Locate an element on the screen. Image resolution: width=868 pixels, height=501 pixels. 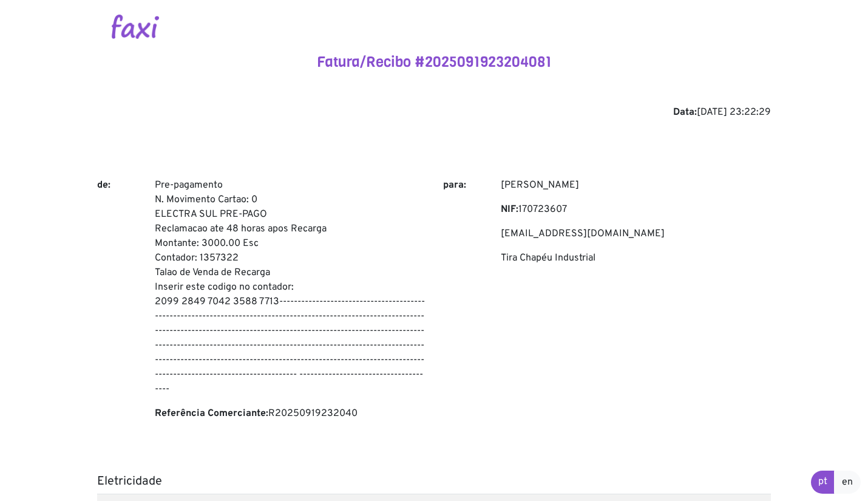
p: Pre-pagamento N. Movimento Cartao: 0 ELECTRA SUL PRE-PAGO Reclamacao ate 48 horas apos Recarga Mo... is located at coordinates (289, 287).